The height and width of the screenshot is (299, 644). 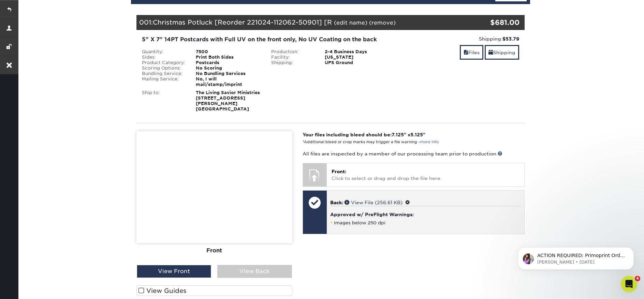 What do you see at coordinates (425, 175) in the screenshot?
I see `p: Click to select or drag and drop the file here.` at bounding box center [425, 175].